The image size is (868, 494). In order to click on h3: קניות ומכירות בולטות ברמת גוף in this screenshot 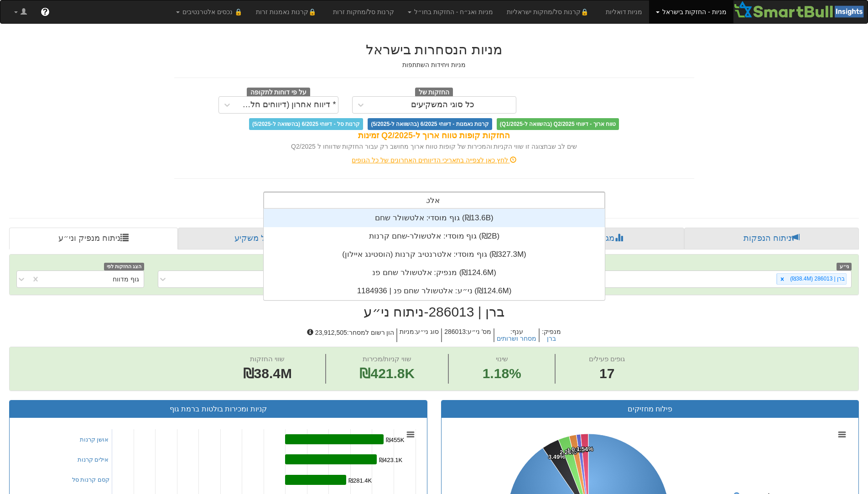, I will do `click(218, 409)`.